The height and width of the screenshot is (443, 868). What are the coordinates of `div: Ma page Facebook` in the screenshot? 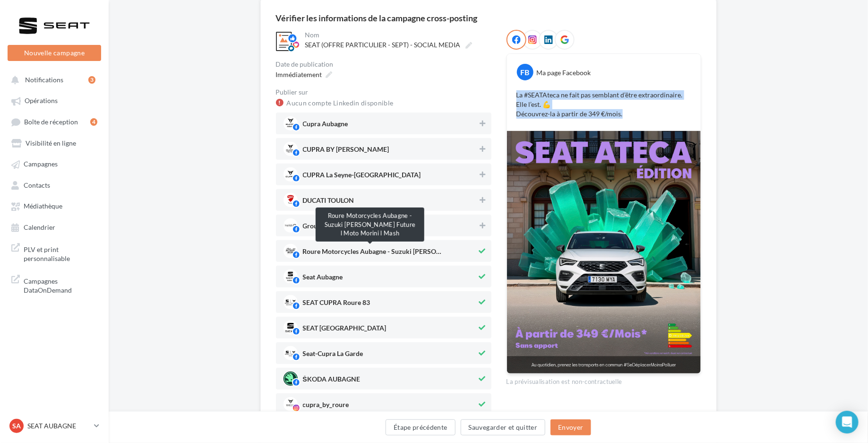 It's located at (564, 73).